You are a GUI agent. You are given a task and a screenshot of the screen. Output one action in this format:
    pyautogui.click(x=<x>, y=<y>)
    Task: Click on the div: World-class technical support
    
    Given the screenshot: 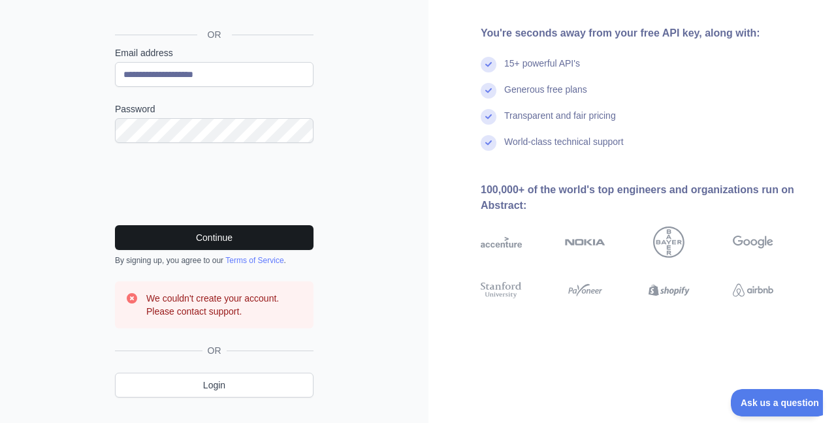 What is the action you would take?
    pyautogui.click(x=563, y=148)
    